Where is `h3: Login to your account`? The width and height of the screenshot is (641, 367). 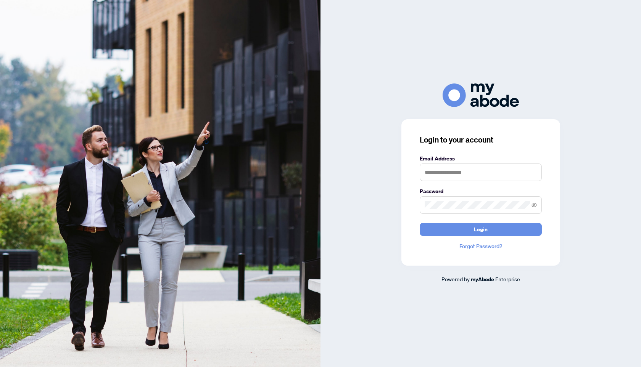 h3: Login to your account is located at coordinates (481, 140).